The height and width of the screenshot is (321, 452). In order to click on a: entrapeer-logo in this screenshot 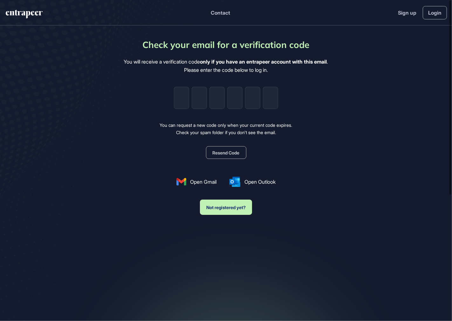, I will do `click(24, 15)`.